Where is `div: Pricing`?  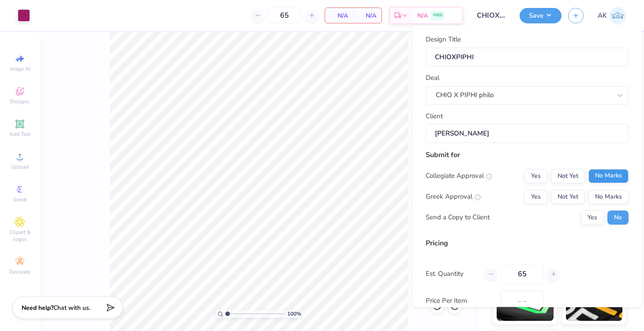
div: Pricing is located at coordinates (527, 243).